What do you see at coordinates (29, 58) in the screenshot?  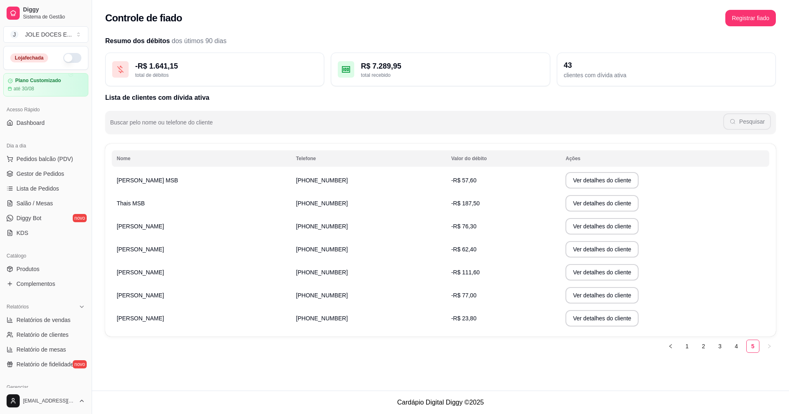 I see `div: Loja fechada` at bounding box center [29, 58].